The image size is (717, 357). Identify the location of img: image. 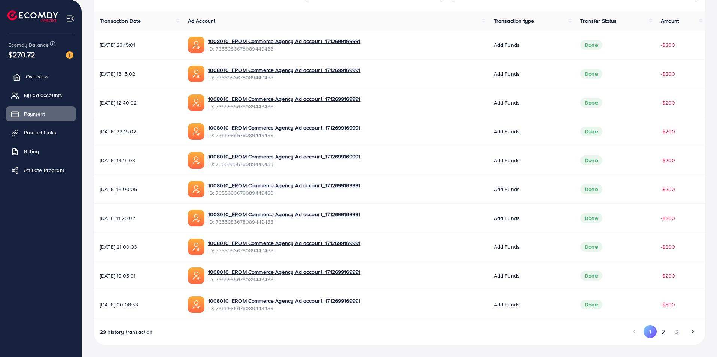
(70, 55).